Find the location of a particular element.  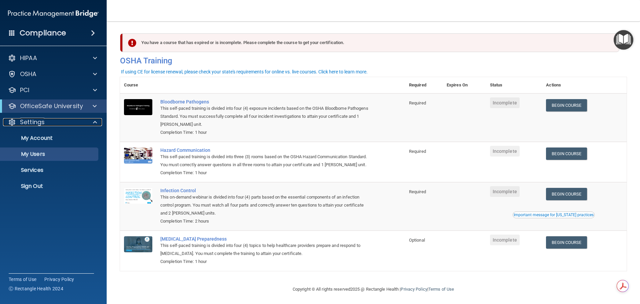

span: Optional is located at coordinates (417, 240).